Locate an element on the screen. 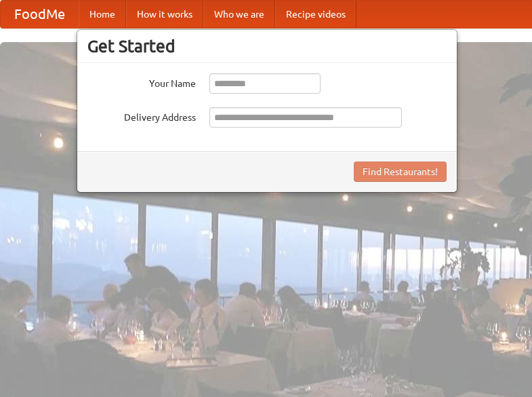  h3: Get Started is located at coordinates (267, 46).